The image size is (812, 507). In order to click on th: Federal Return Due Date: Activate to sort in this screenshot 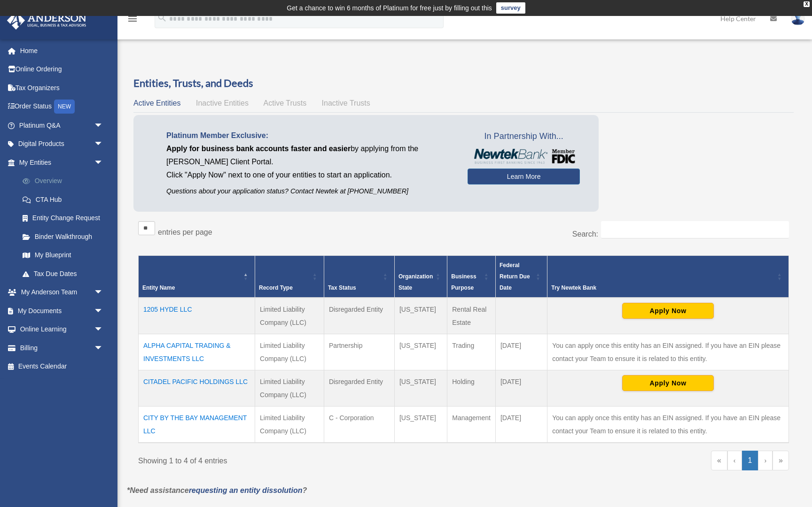, I will do `click(521, 277)`.